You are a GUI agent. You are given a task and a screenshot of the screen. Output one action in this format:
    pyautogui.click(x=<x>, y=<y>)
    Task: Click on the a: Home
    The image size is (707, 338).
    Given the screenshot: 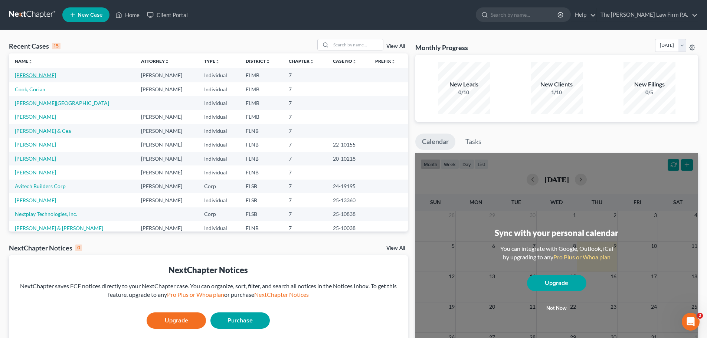 What is the action you would take?
    pyautogui.click(x=127, y=15)
    